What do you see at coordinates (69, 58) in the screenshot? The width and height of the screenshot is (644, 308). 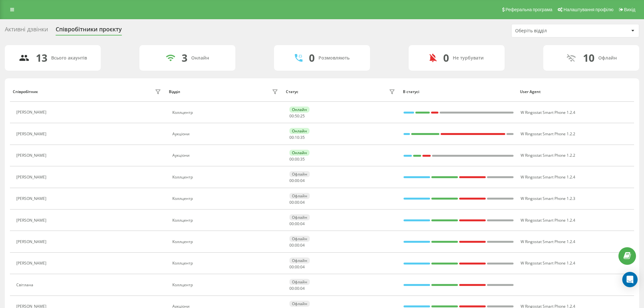 I see `div: Всього акаунтів` at bounding box center [69, 58].